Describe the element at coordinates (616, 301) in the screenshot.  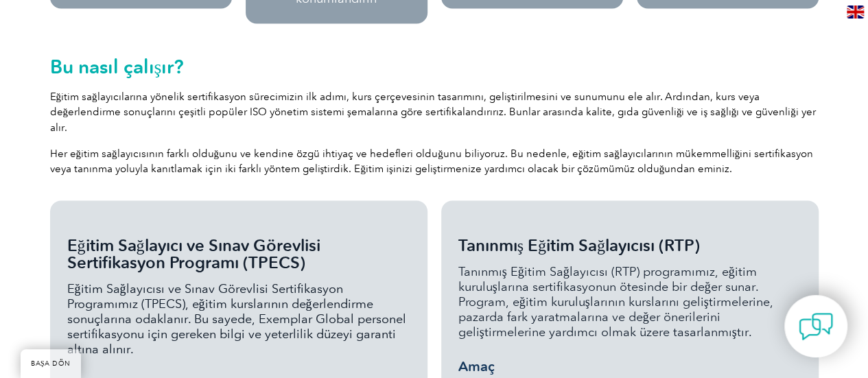
I see `font: Tanınmış Eğitim Sağlayıcısı (RTP) programımız, eğitim kuruluşlarına sertifikasyonun ötesinde bir ...` at that location.